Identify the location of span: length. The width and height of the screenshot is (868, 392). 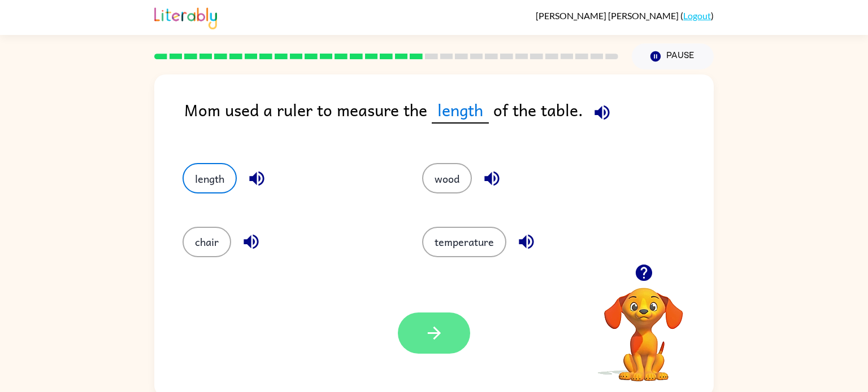
(460, 110).